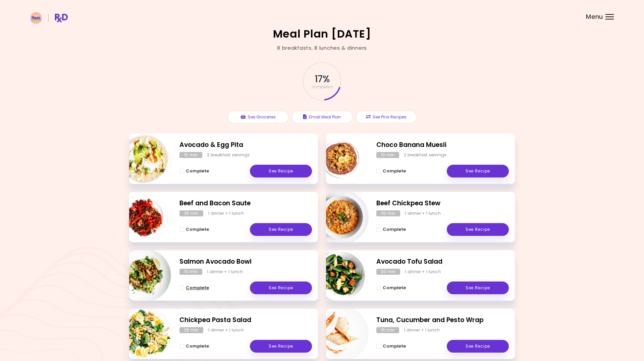  I want to click on div: 8 breakfasts , 8 lunches & dinners, so click(322, 48).